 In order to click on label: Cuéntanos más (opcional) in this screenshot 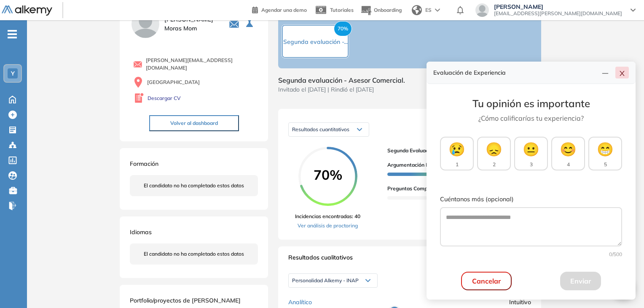, I will do `click(531, 199)`.